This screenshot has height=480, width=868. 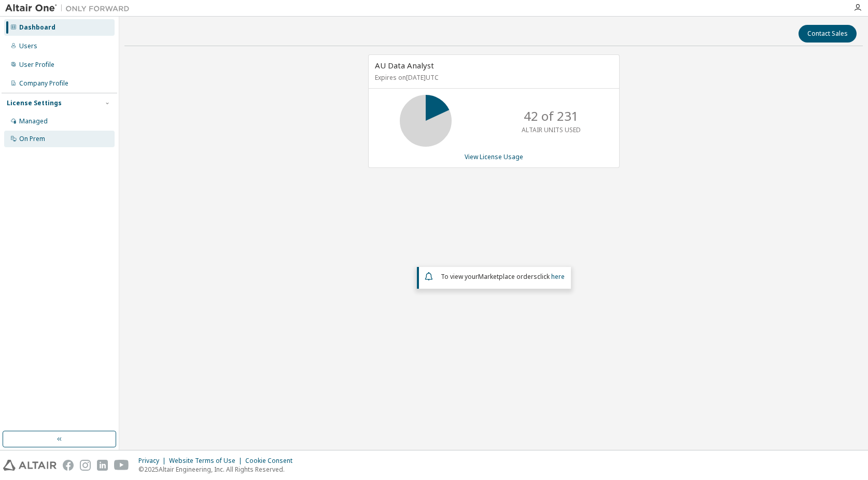 I want to click on div: Users, so click(x=28, y=46).